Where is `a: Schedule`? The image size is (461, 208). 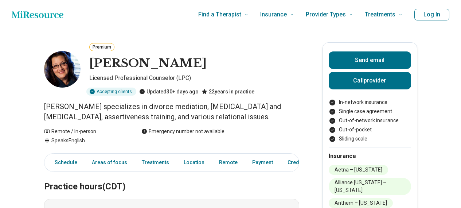 a: Schedule is located at coordinates (64, 162).